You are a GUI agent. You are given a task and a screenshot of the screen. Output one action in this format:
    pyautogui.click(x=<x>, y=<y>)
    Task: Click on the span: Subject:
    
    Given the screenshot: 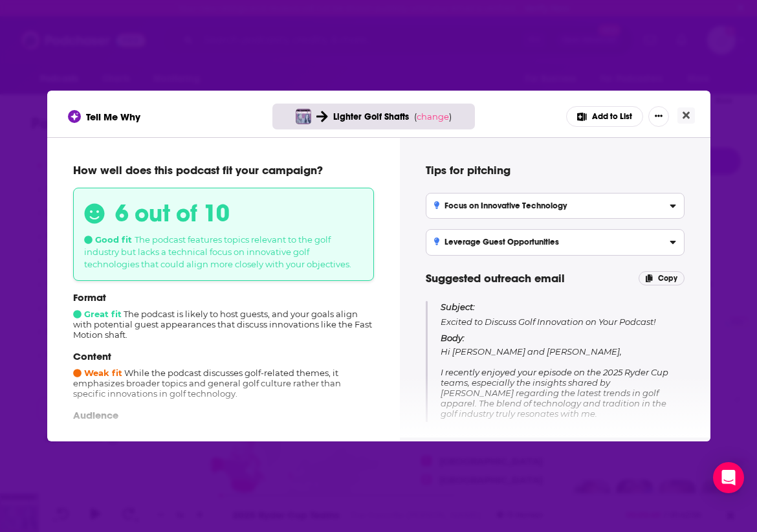 What is the action you would take?
    pyautogui.click(x=458, y=307)
    